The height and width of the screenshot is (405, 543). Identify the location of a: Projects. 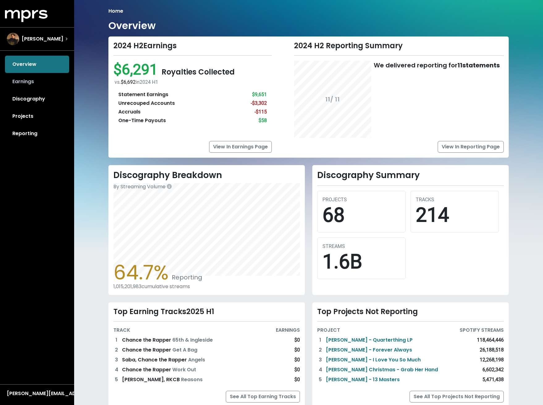
(37, 116).